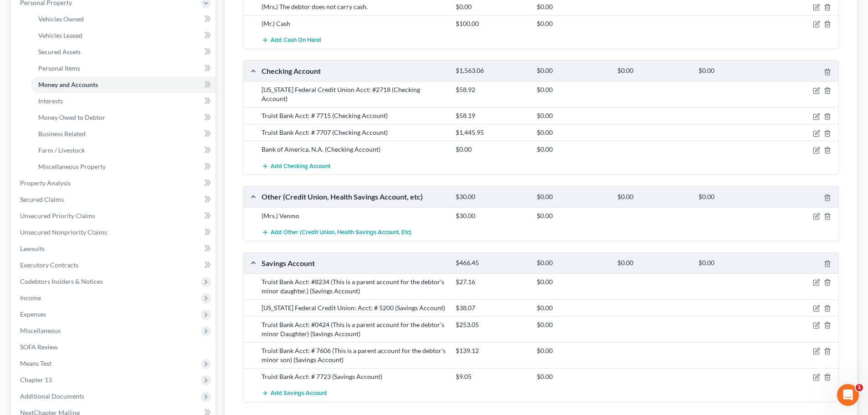  I want to click on span: Lawsuits, so click(32, 248).